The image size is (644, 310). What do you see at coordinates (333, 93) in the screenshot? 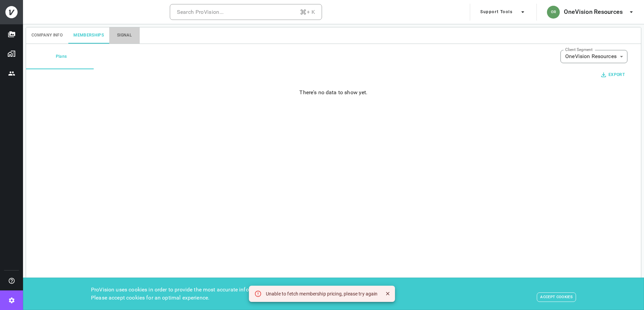
I see `p: There's no data to show yet.` at bounding box center [333, 93].